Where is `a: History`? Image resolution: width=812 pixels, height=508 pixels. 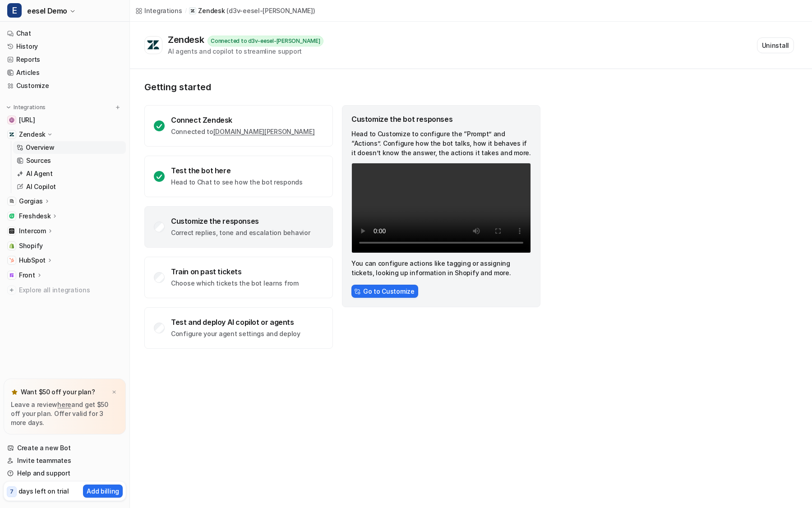 a: History is located at coordinates (64, 47).